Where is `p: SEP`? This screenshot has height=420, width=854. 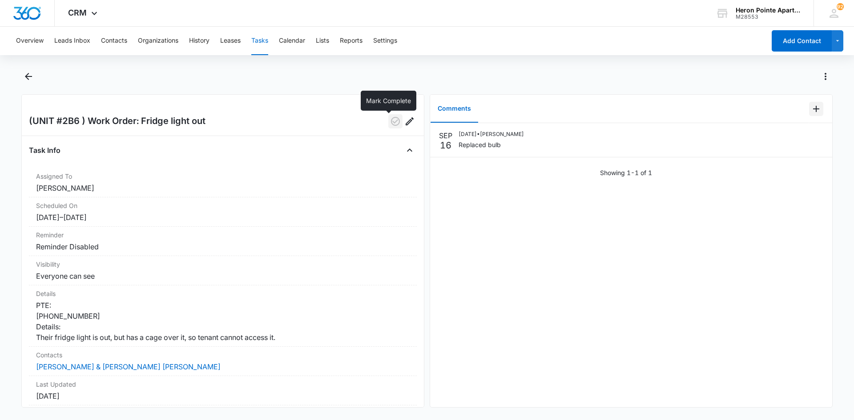
p: SEP is located at coordinates (446, 136).